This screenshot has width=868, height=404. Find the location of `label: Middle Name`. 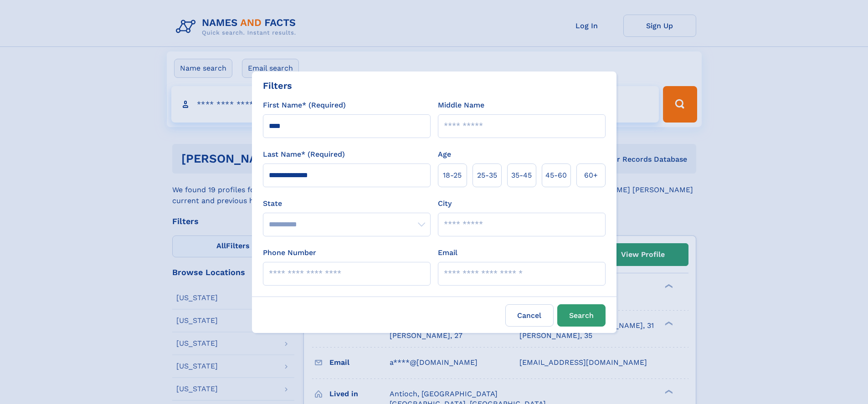

label: Middle Name is located at coordinates (461, 105).